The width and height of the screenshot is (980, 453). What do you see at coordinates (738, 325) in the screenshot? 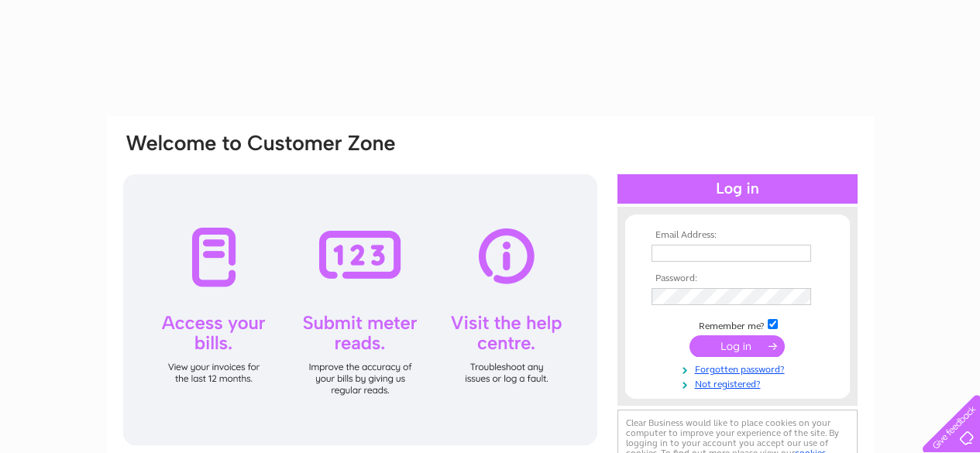
I see `td: Remember me?` at bounding box center [738, 325].